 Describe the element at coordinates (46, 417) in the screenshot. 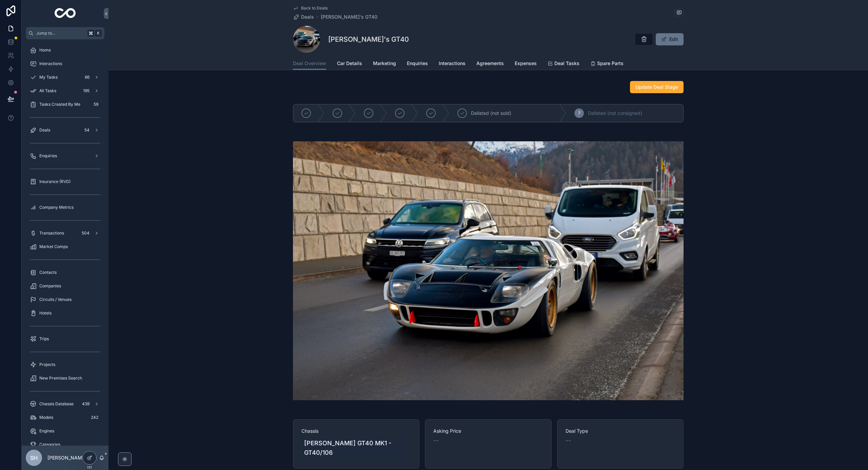

I see `span: Models` at that location.